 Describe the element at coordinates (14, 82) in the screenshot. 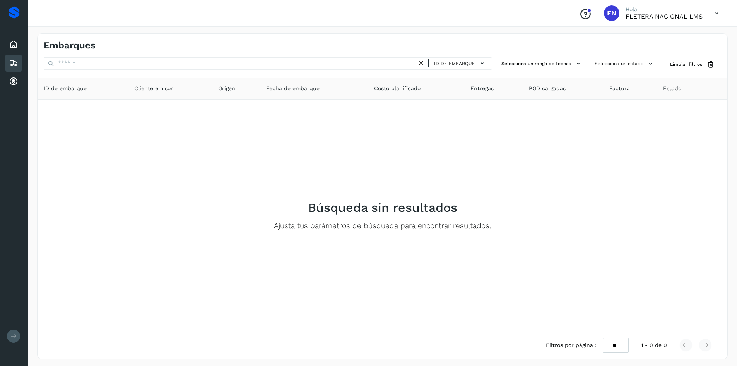

I see `div: Cuentas por cobrar` at that location.